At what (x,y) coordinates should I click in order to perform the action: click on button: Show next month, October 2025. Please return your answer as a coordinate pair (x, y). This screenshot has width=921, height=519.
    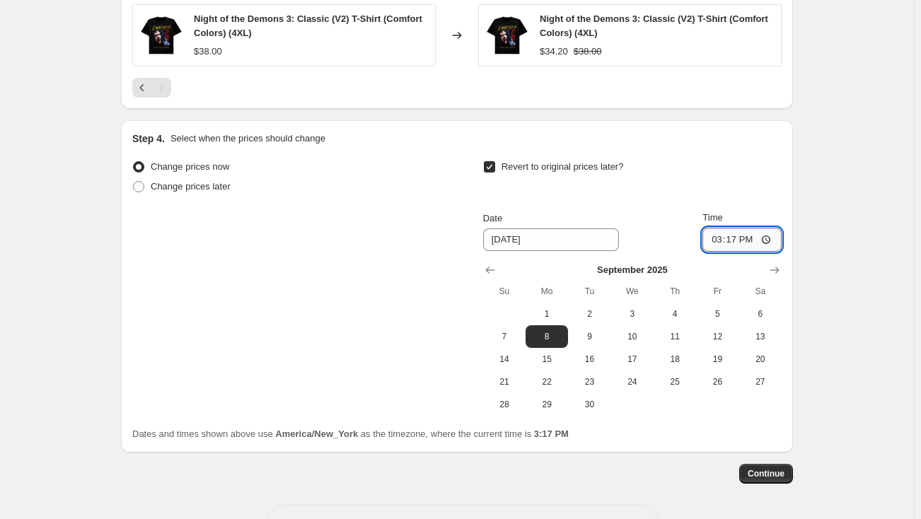
    Looking at the image, I should click on (775, 270).